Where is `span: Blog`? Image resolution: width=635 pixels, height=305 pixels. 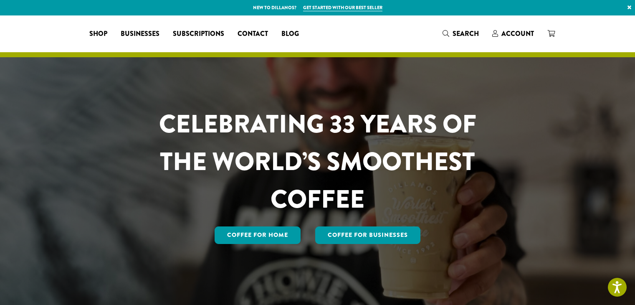
span: Blog is located at coordinates (290, 34).